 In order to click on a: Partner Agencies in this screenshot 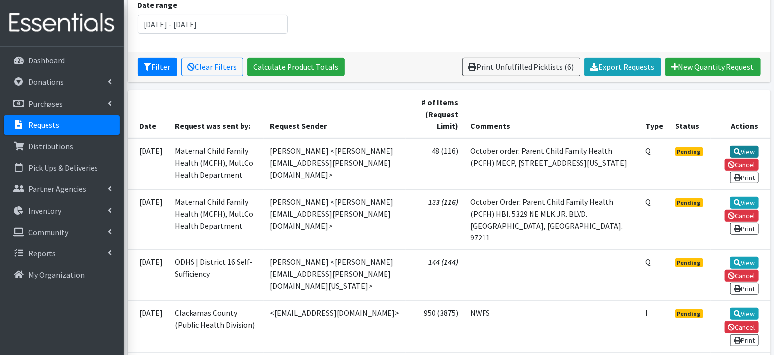, I will do `click(62, 189)`.